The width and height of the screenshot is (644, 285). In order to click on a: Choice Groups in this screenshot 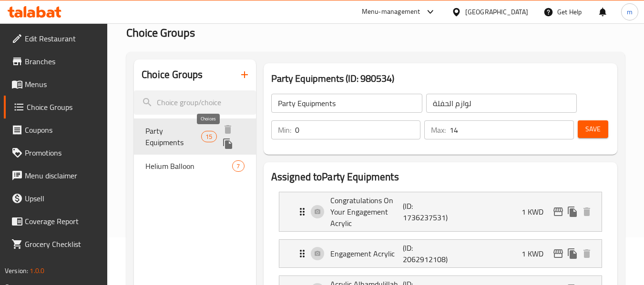, I will do `click(56, 107)`.